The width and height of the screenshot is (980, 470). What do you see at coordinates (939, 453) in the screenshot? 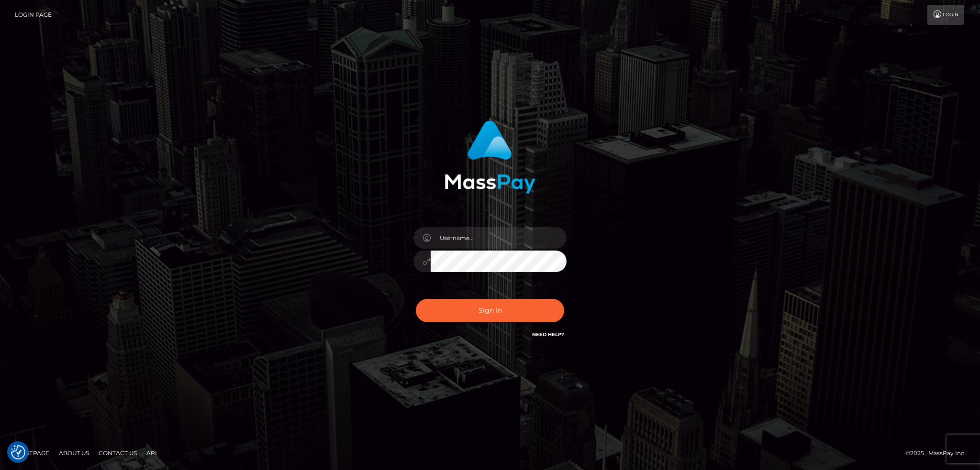
I see `div: © 2025 , MassPay Inc.` at bounding box center [939, 453].